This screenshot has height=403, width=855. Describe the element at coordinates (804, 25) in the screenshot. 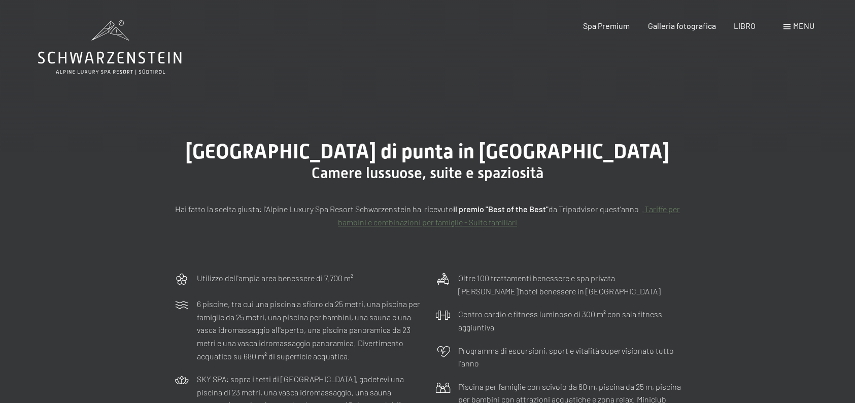

I see `font: menu` at that location.